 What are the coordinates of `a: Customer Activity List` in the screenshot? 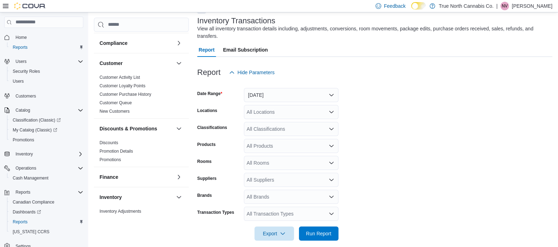 It's located at (120, 77).